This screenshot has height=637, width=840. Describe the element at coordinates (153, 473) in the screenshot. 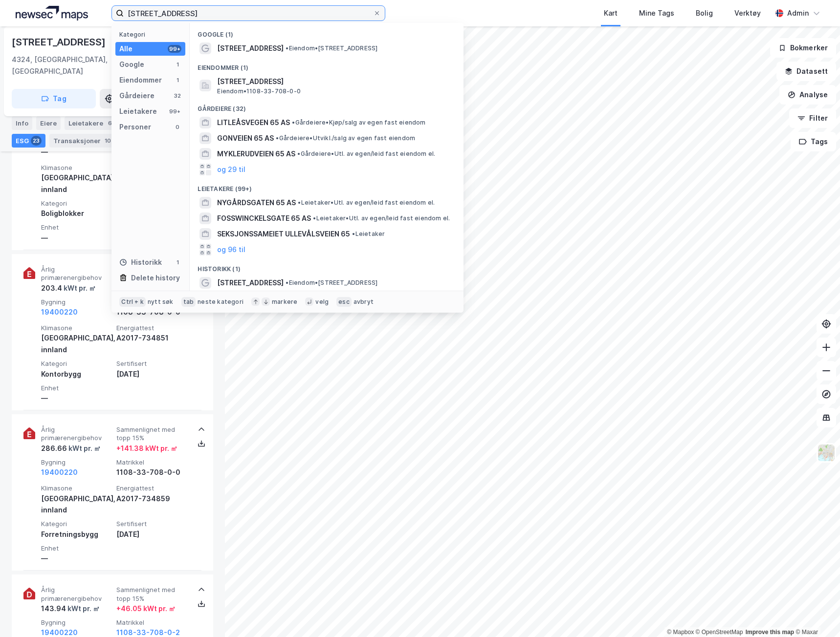

I see `div: 1108-33-708-0-0` at that location.